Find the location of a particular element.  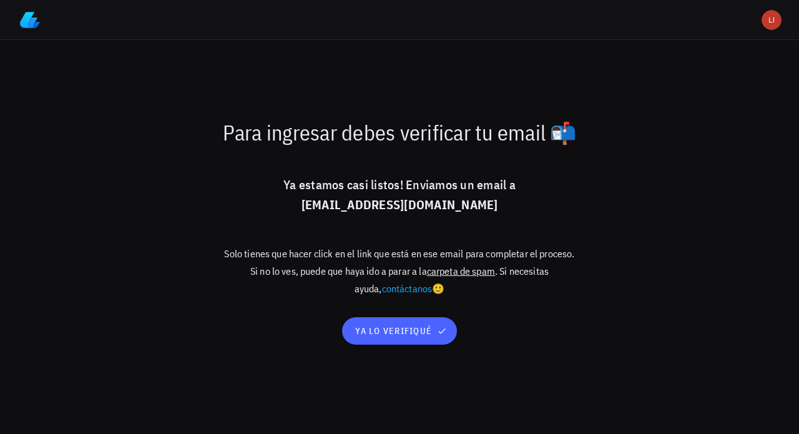

span: ya lo verifiqué is located at coordinates (399, 331).